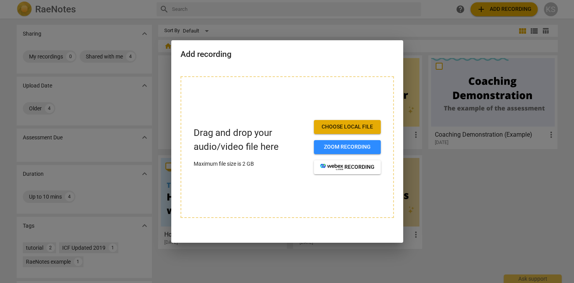 The width and height of the screenshot is (574, 283). I want to click on h2: Add recording, so click(287, 54).